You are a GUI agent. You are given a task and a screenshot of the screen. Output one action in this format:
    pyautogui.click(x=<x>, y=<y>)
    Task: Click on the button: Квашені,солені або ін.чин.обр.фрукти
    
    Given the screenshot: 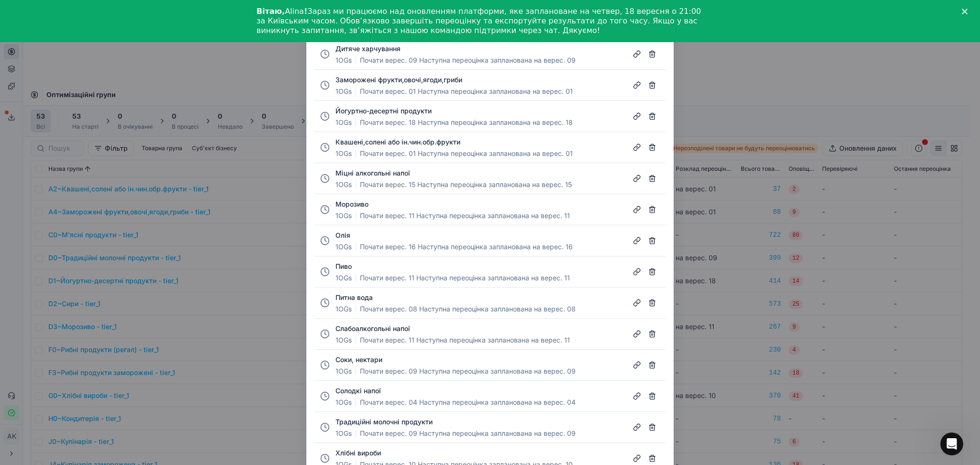 What is the action you would take?
    pyautogui.click(x=398, y=142)
    